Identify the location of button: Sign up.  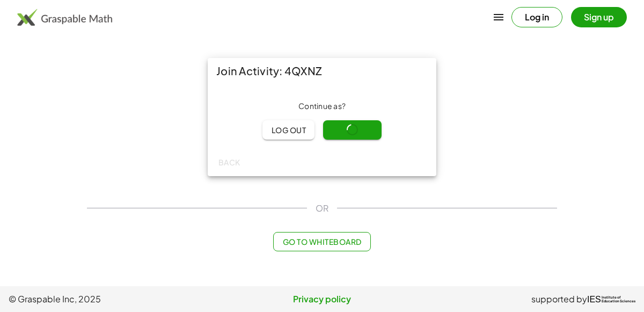
(598, 17).